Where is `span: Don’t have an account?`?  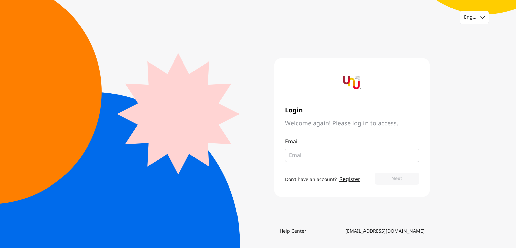
span: Don’t have an account? is located at coordinates (311, 179).